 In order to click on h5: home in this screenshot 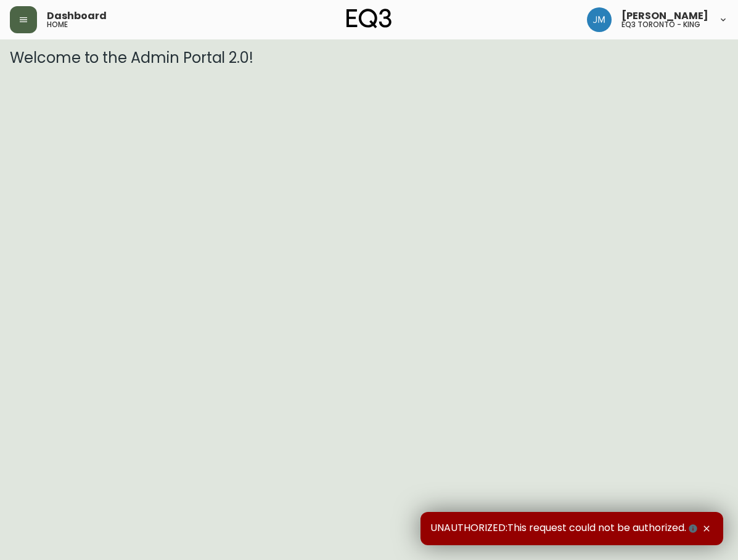, I will do `click(57, 25)`.